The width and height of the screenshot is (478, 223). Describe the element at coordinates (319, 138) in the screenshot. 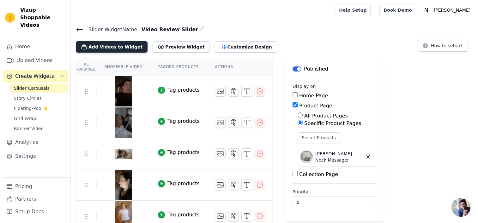

I see `button: Select Products` at that location.